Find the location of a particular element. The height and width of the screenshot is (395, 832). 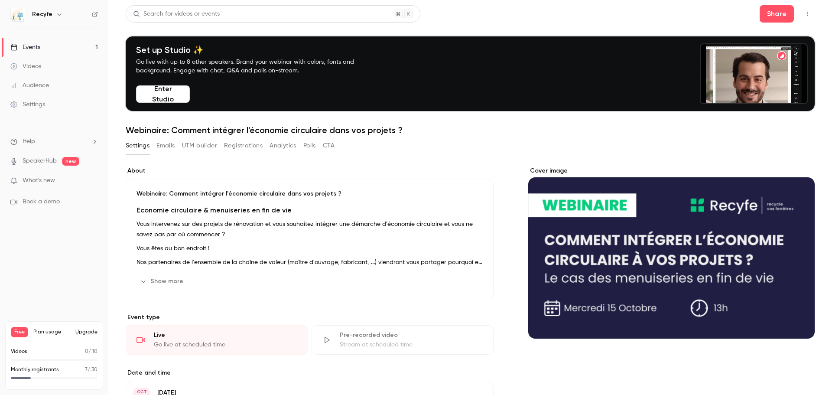

p: Videos is located at coordinates (19, 351).